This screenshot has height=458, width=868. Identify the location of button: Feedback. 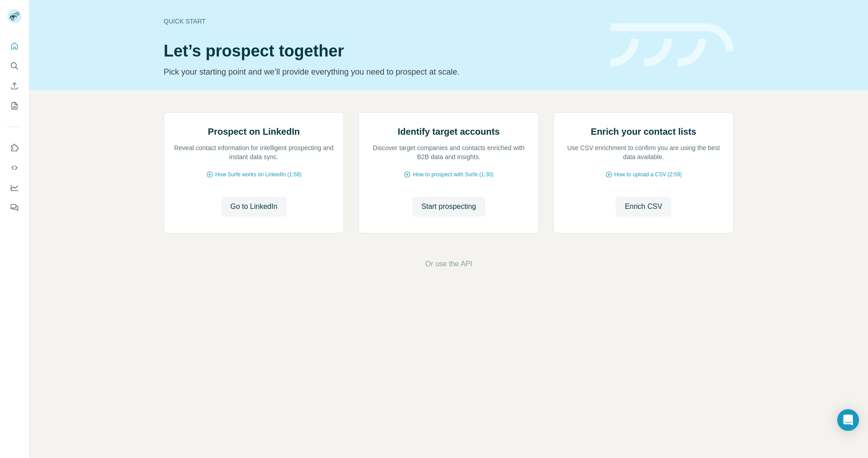
(14, 208).